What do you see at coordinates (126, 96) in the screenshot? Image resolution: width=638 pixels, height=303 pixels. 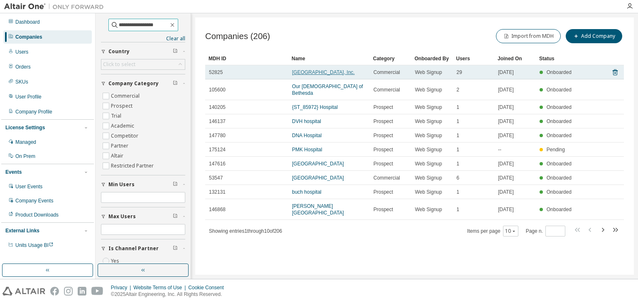 I see `label: Commercial` at bounding box center [126, 96].